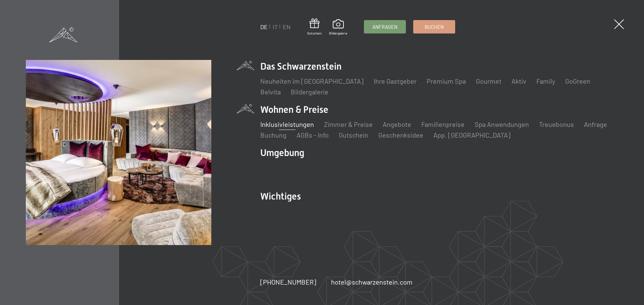 This screenshot has height=305, width=644. I want to click on a: Family, so click(545, 81).